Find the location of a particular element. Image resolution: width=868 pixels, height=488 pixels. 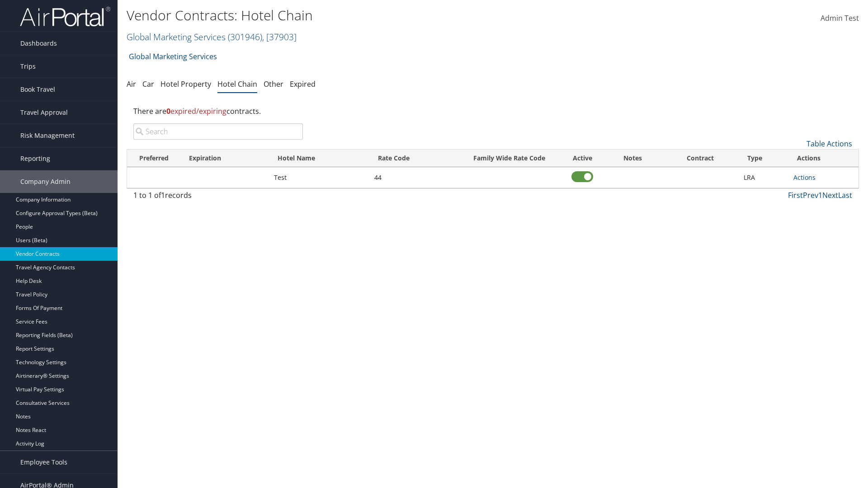

span: ( 301946 ) is located at coordinates (245, 37).